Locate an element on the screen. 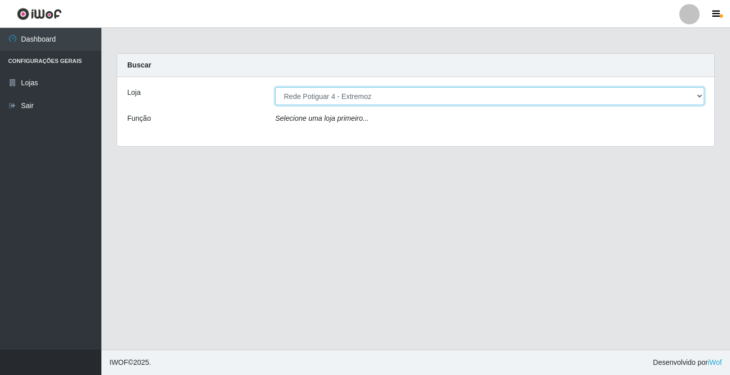 This screenshot has width=730, height=375. strong: Buscar is located at coordinates (139, 65).